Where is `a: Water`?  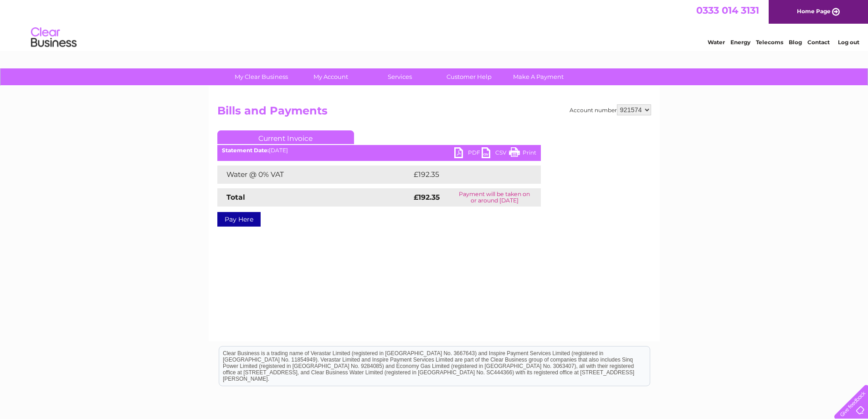
a: Water is located at coordinates (717, 42).